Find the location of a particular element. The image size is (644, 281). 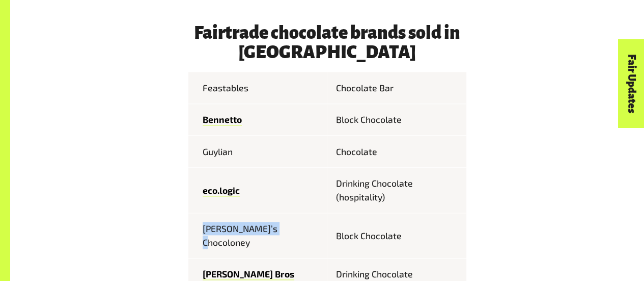

a: eco.logic is located at coordinates (221, 190).